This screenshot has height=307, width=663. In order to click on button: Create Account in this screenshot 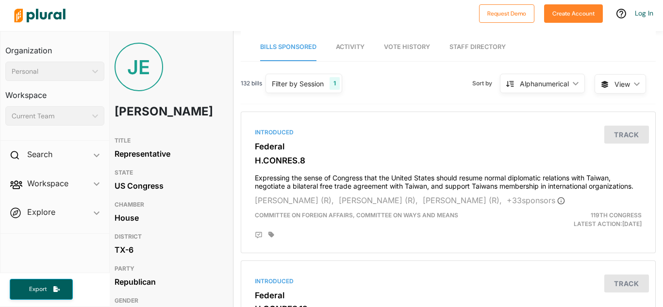, I will do `click(573, 14)`.